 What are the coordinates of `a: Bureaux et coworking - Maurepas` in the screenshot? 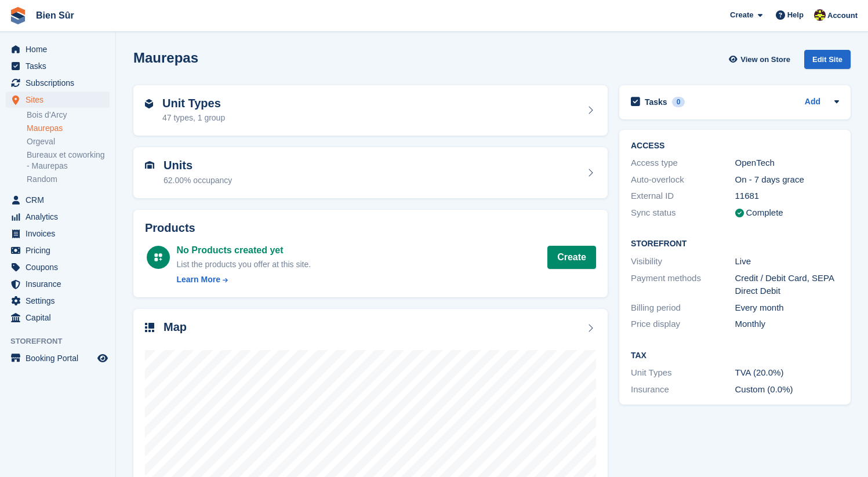 It's located at (68, 161).